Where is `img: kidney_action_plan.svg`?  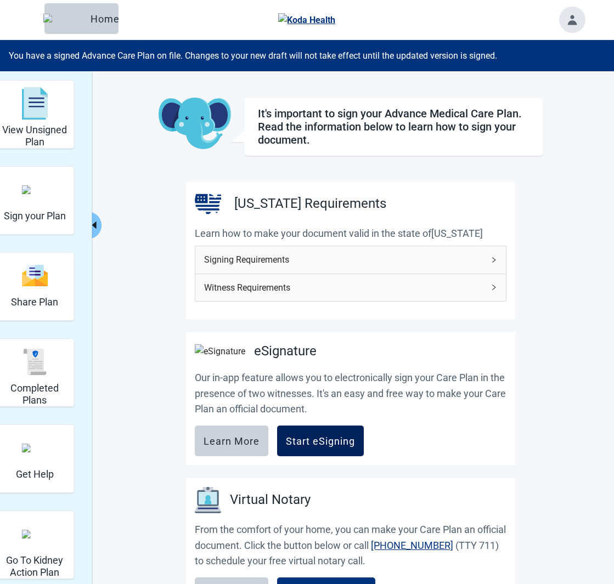
img: kidney_action_plan.svg is located at coordinates (35, 534).